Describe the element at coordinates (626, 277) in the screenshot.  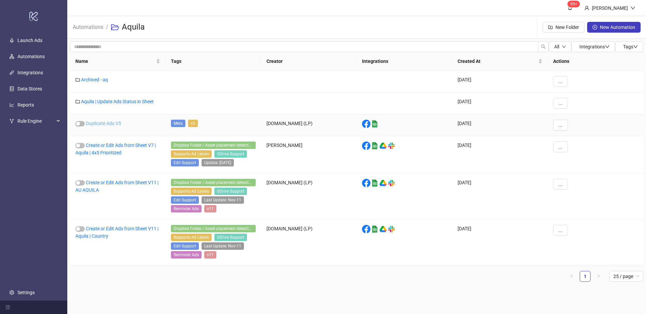
I see `span: 25 / page` at that location.